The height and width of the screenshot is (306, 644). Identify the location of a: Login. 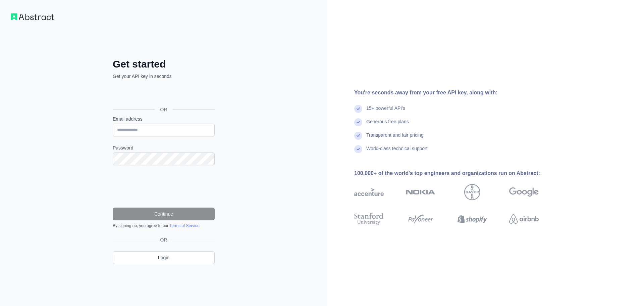
(164, 258).